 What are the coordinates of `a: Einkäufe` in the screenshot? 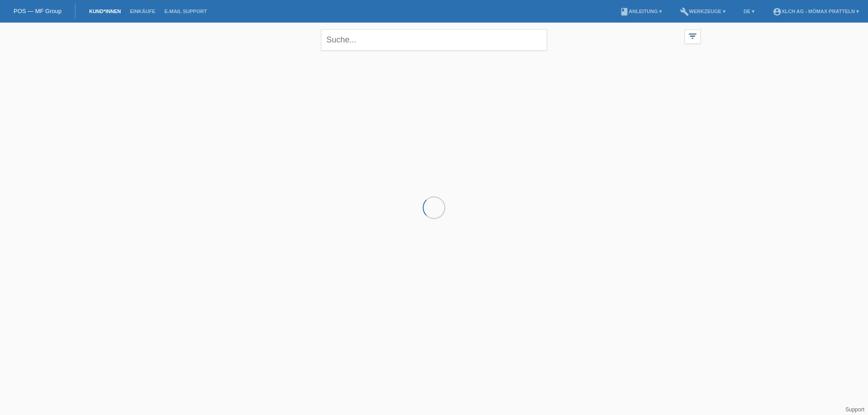 It's located at (143, 11).